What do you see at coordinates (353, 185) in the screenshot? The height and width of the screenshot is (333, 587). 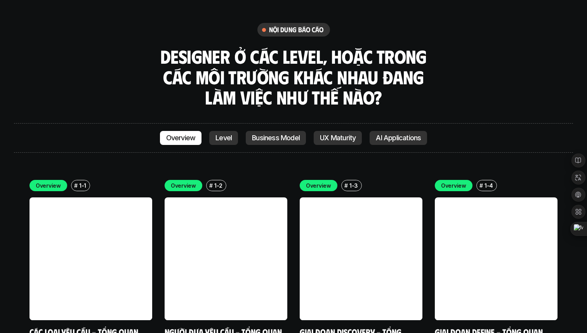 I see `p: 1-3` at bounding box center [353, 185].